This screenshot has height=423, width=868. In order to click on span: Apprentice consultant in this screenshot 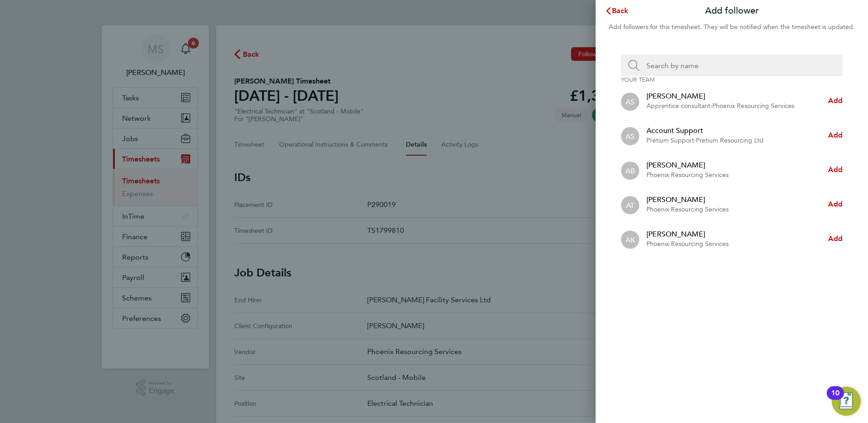, I will do `click(678, 106)`.